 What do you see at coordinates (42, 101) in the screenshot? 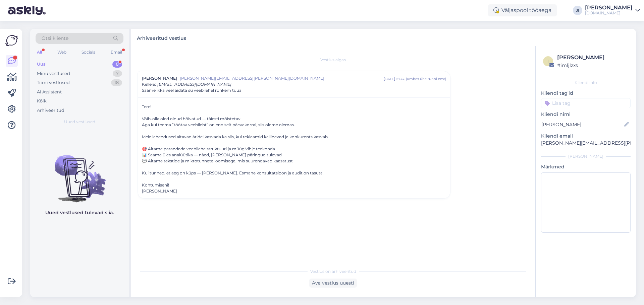
I see `div: Kõik` at bounding box center [42, 101].